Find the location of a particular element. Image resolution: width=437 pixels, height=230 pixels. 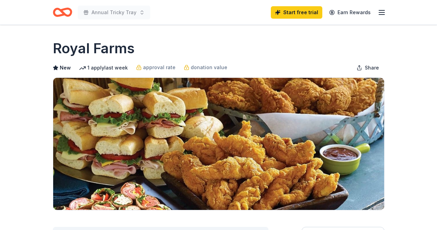

a: donation value is located at coordinates (206, 67).